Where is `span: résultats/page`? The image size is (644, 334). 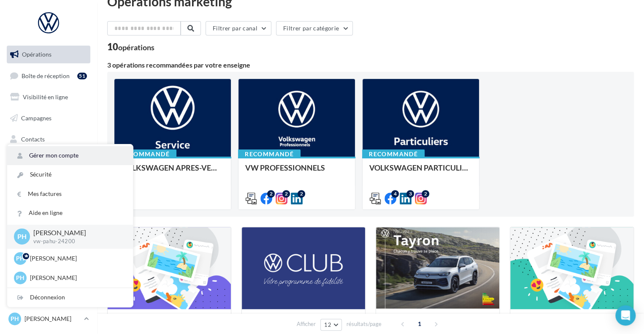
span: résultats/page is located at coordinates (364, 324).